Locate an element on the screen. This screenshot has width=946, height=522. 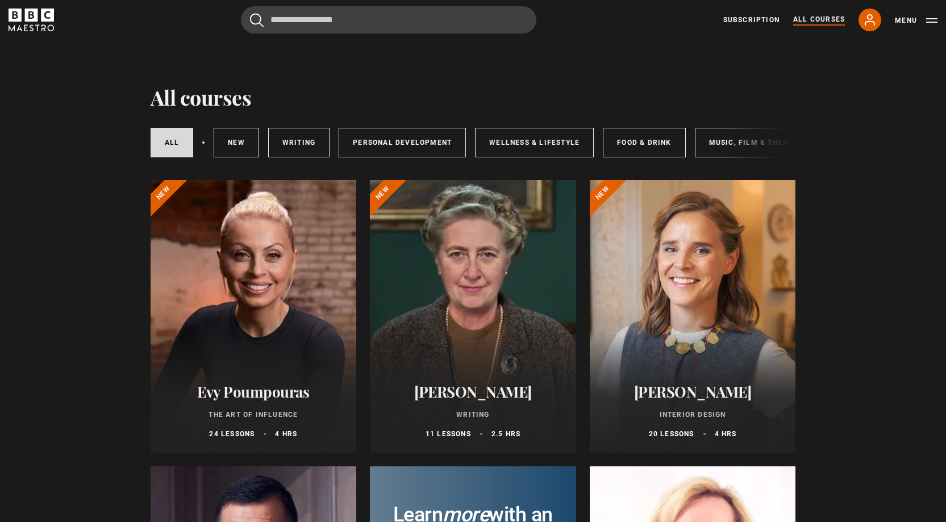
p: 20 lessons is located at coordinates (672, 434).